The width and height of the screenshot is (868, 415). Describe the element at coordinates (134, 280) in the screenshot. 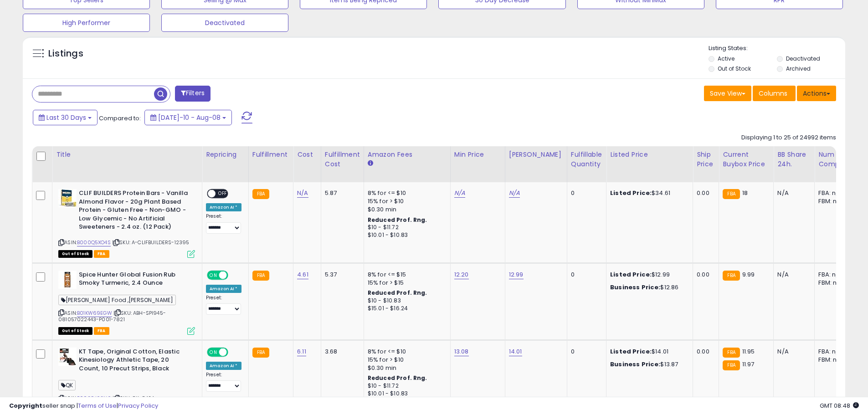

I see `b: Spice Hunter Global Fusion Rub Smoky Turmeric, 2.4 Ounce` at that location.